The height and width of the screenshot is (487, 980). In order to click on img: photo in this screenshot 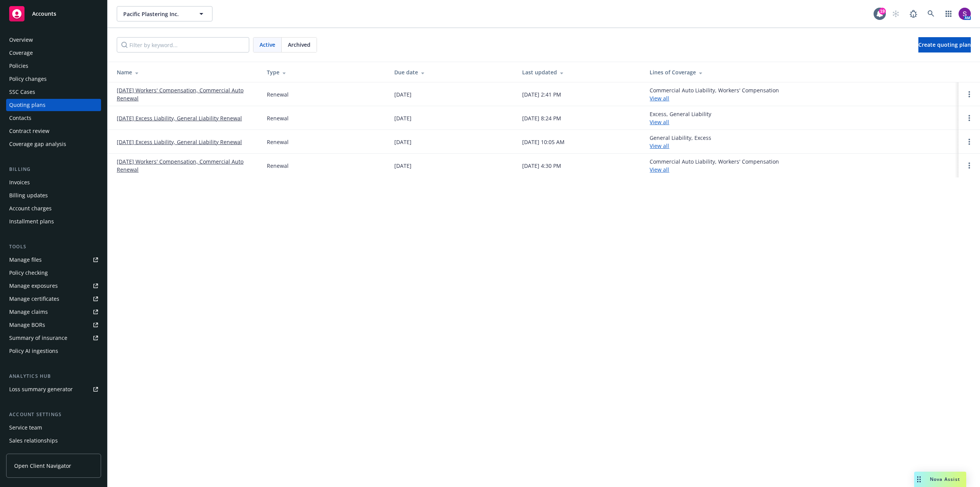, I will do `click(965, 14)`.